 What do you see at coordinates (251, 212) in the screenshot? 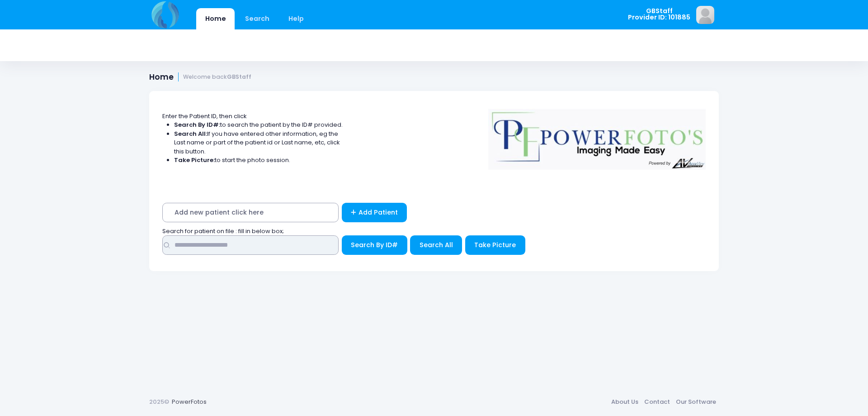
I see `span: Add new patient click here` at bounding box center [251, 212].